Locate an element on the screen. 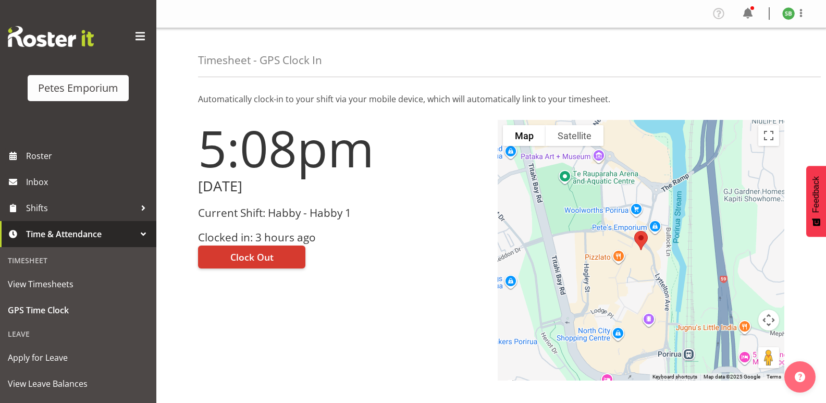  span: Roster is located at coordinates (89, 156).